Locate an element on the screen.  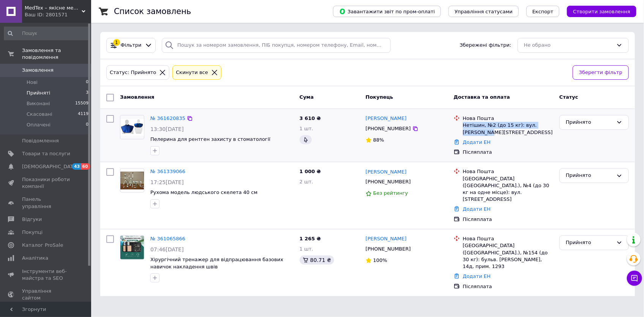
button: Завантажити звіт по пром-оплаті is located at coordinates (387, 11).